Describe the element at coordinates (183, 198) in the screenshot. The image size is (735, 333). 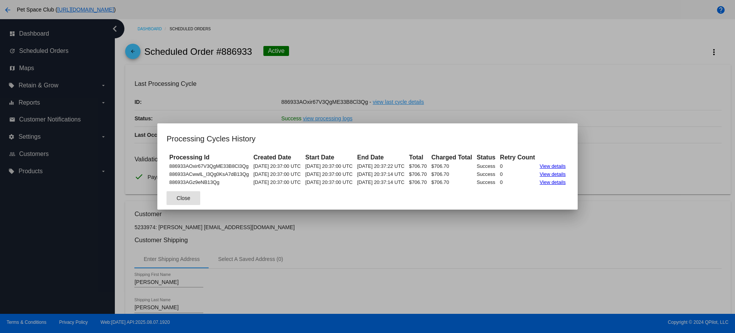
I see `button: Close dialog` at that location.